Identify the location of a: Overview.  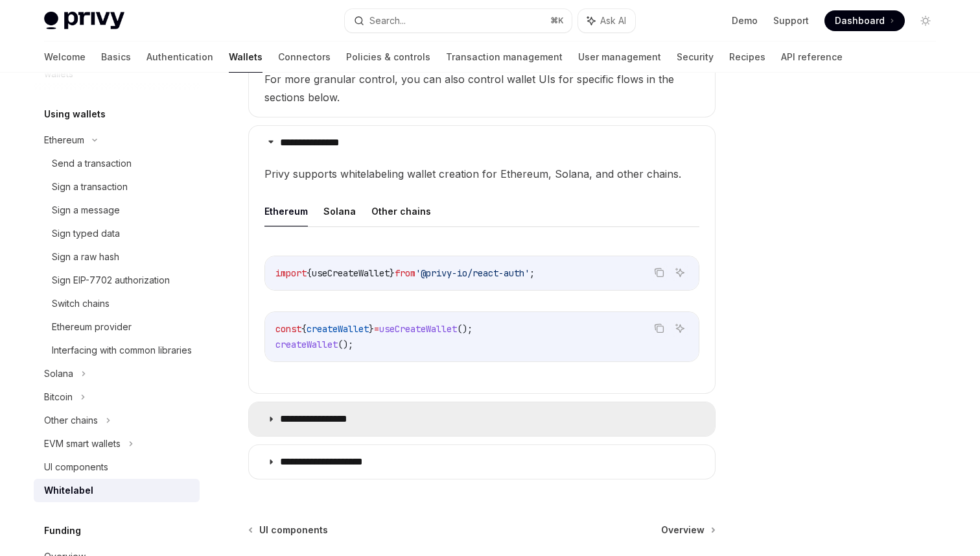
(687, 530).